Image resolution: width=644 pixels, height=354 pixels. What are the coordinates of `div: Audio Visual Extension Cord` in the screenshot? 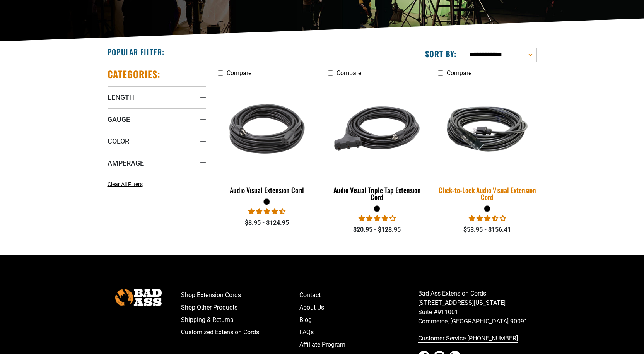 It's located at (267, 190).